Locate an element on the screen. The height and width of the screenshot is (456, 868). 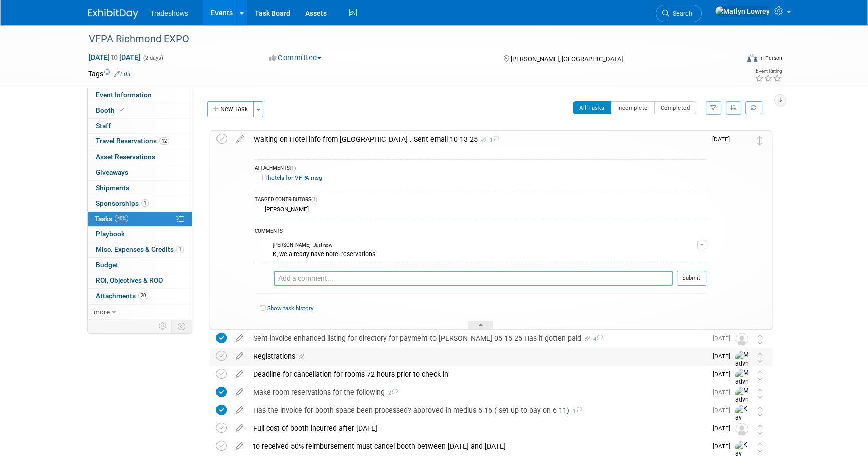
span: Budget is located at coordinates (107, 265).